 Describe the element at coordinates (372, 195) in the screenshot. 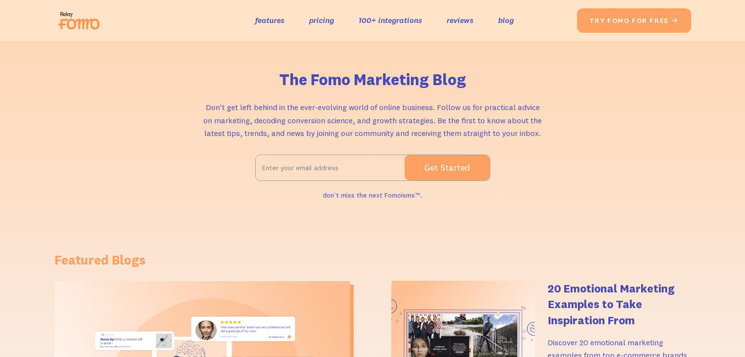

I see `div: don't miss the next Fomoisms™.` at that location.